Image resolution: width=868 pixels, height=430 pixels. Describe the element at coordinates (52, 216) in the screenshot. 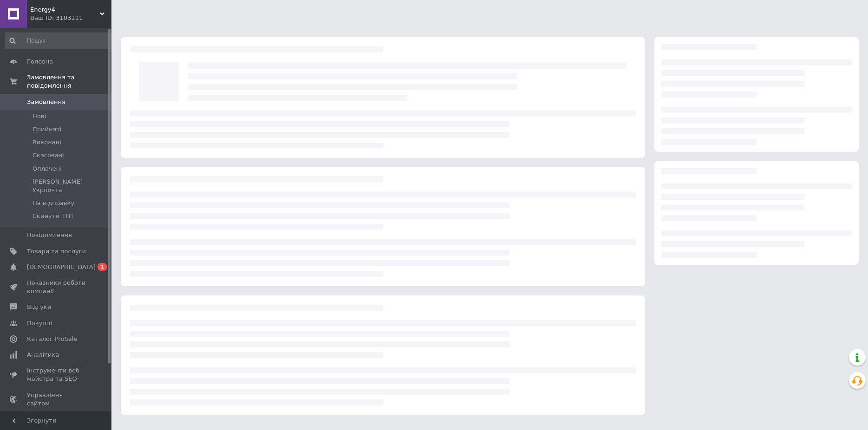

I see `span: Скинути ТТН` at that location.